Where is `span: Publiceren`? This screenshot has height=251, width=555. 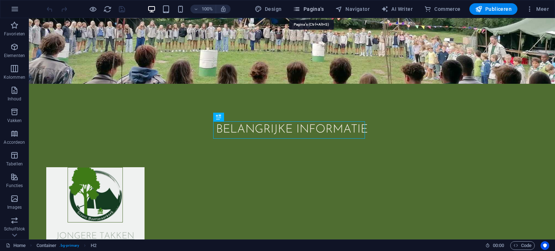 span: Publiceren is located at coordinates (493, 9).